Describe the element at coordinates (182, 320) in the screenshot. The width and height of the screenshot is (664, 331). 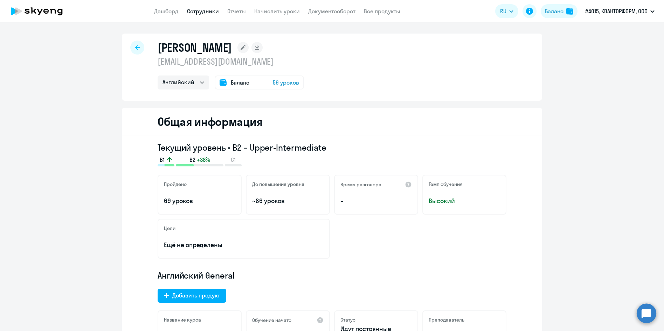
I see `h5: Название курса` at that location.